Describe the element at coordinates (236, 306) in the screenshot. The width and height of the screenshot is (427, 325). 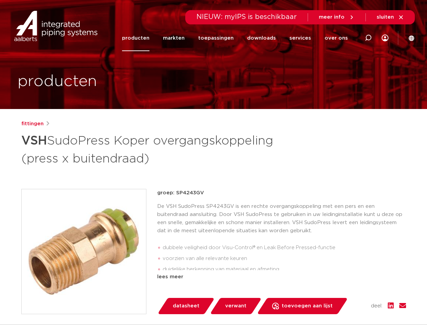
I see `span: verwant` at that location.